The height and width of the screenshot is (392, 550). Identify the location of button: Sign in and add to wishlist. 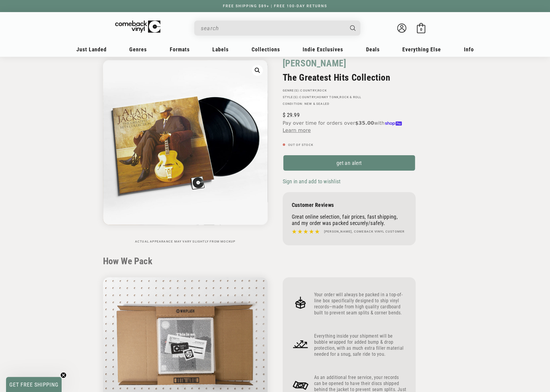
(312, 181).